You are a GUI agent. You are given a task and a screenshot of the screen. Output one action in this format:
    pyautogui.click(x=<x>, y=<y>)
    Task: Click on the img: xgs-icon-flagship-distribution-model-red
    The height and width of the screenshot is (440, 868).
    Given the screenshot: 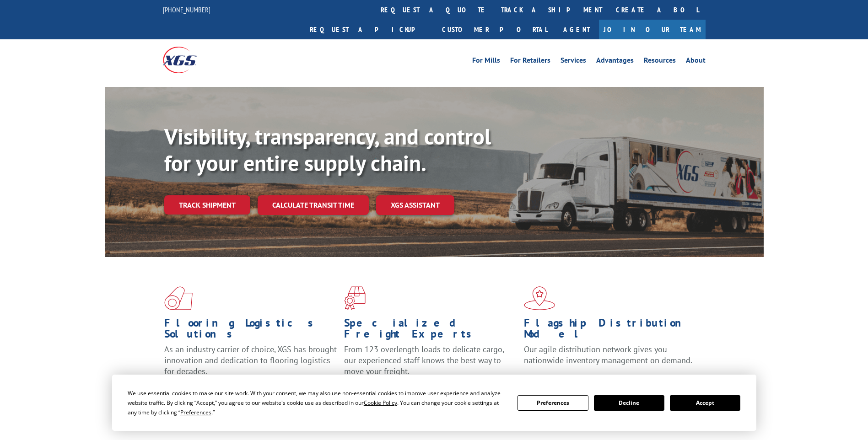 What is the action you would take?
    pyautogui.click(x=539, y=298)
    